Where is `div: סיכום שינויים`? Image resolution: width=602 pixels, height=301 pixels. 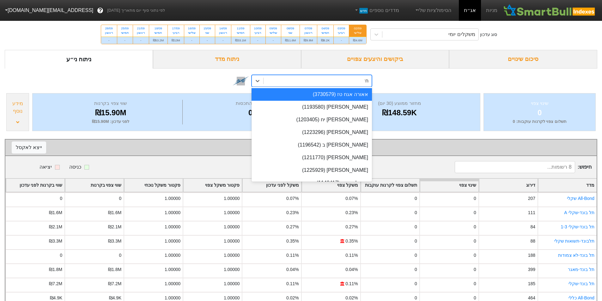
div: סיכום שינויים is located at coordinates (523, 59).